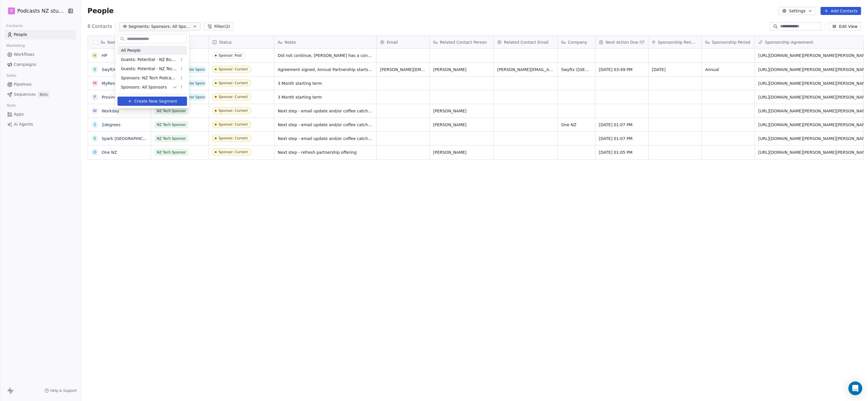 The width and height of the screenshot is (868, 401). I want to click on span: All People, so click(130, 50).